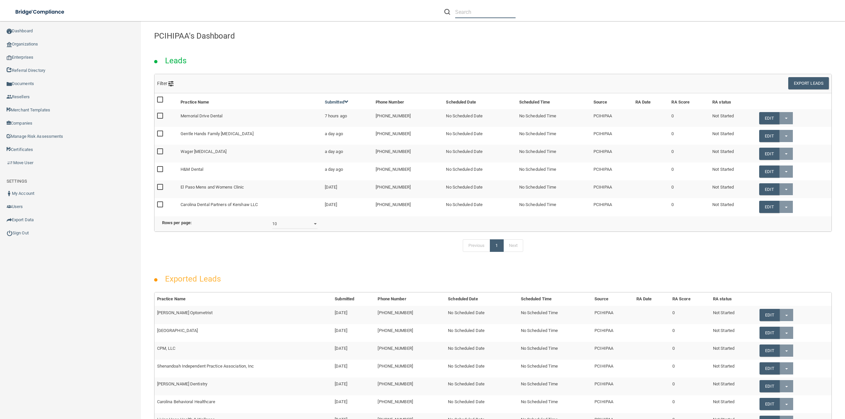  I want to click on td: Shenandoah Independent Practice Association, Inc, so click(243, 369).